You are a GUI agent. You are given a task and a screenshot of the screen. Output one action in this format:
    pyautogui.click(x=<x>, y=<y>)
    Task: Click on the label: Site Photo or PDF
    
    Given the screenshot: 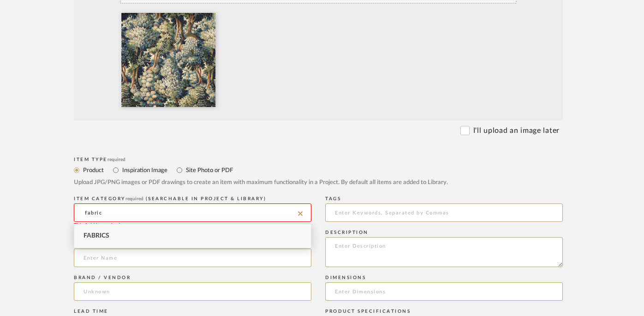 What is the action you would take?
    pyautogui.click(x=209, y=170)
    